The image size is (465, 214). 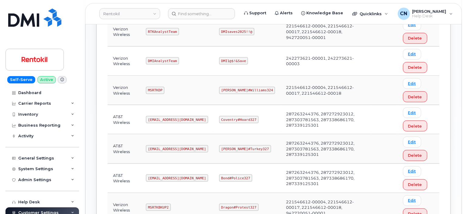 What do you see at coordinates (429, 16) in the screenshot?
I see `span: Help Desk` at bounding box center [429, 16].